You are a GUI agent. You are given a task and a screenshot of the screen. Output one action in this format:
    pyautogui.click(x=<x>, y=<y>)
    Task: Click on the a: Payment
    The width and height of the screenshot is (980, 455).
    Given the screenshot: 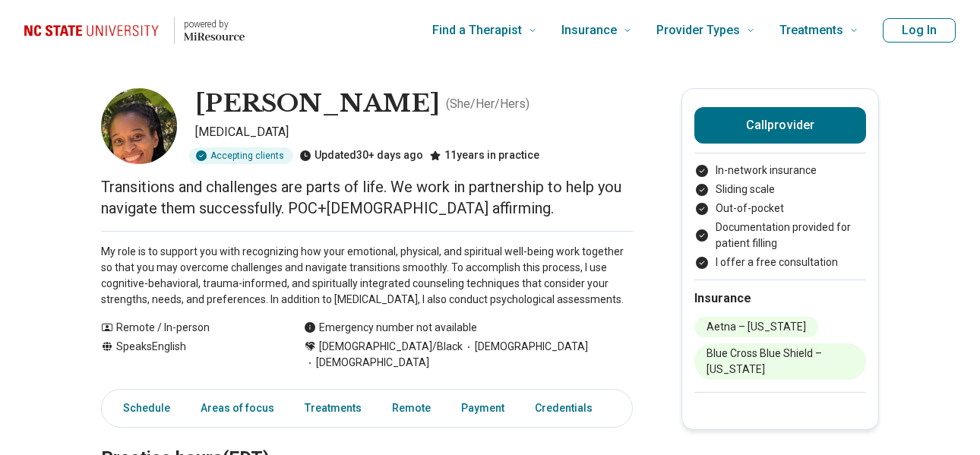 What is the action you would take?
    pyautogui.click(x=482, y=408)
    